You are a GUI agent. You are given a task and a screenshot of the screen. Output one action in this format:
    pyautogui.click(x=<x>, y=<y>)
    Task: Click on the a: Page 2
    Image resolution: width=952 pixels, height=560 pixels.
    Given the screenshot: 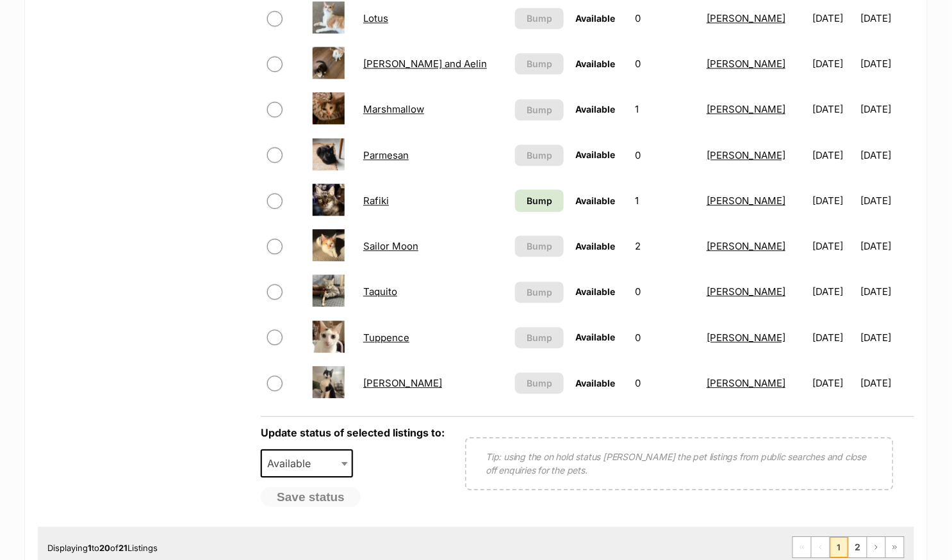 What is the action you would take?
    pyautogui.click(x=857, y=547)
    